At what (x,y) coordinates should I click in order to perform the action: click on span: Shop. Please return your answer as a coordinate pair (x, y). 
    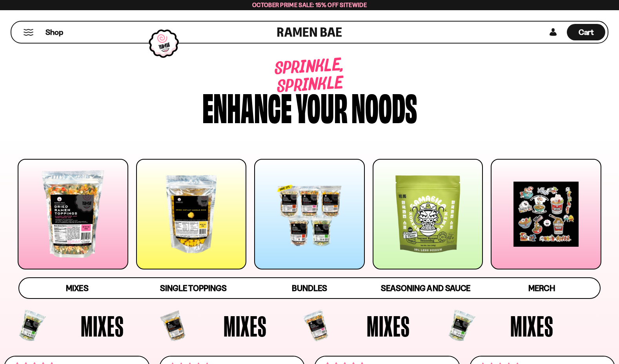
    Looking at the image, I should click on (54, 32).